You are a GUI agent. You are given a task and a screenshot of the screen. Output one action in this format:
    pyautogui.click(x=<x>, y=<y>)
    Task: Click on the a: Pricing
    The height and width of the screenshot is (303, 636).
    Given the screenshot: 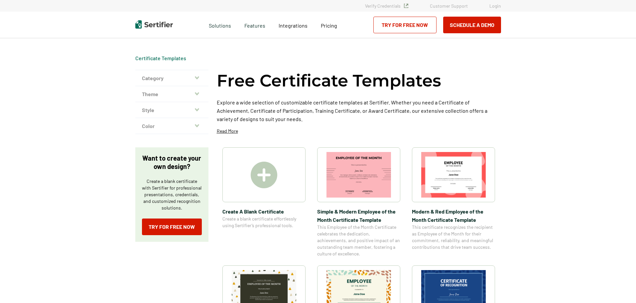 What is the action you would take?
    pyautogui.click(x=329, y=25)
    